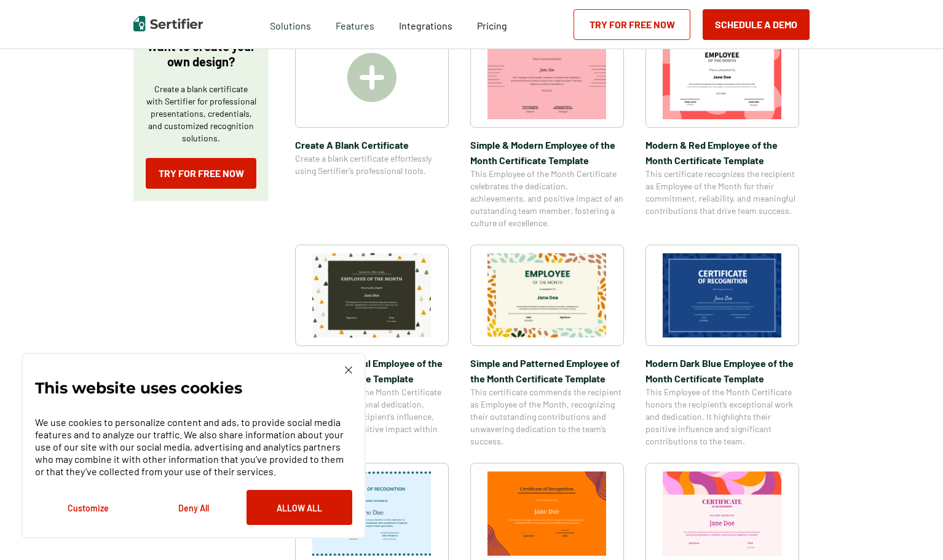  I want to click on button: Customize, so click(88, 507).